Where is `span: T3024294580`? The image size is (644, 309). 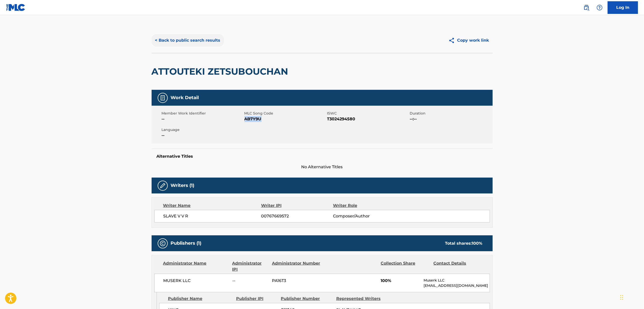 span: T3024294580 is located at coordinates (367, 119).